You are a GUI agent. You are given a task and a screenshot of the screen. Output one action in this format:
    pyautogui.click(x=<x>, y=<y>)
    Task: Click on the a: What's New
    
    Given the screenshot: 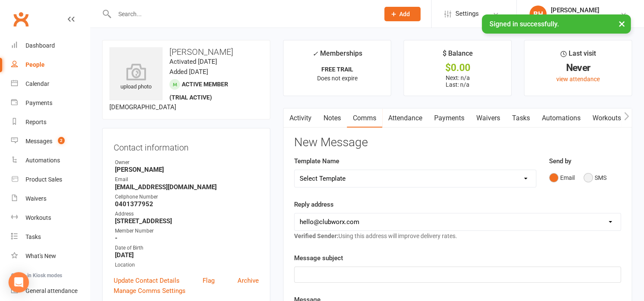 What is the action you would take?
    pyautogui.click(x=50, y=256)
    